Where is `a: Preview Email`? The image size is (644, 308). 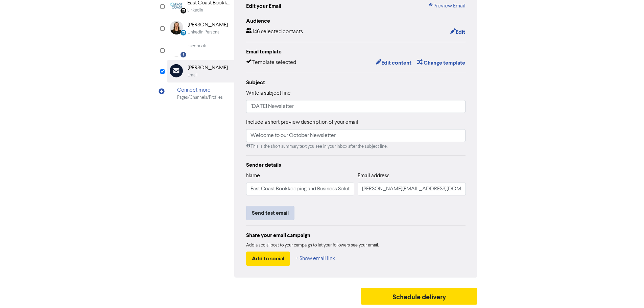
a: Preview Email is located at coordinates (447, 6).